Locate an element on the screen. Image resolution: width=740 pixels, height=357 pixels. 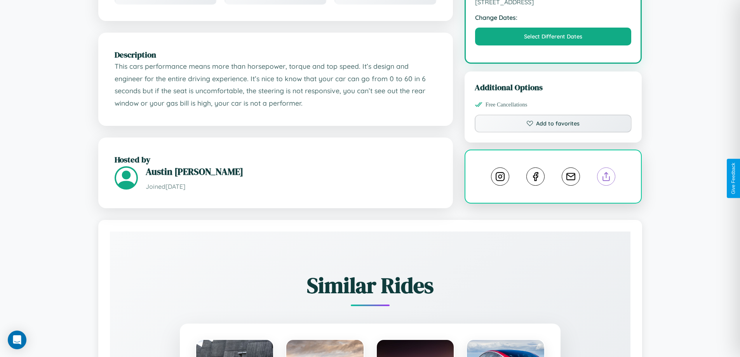
button: Add to favorites is located at coordinates (553, 124).